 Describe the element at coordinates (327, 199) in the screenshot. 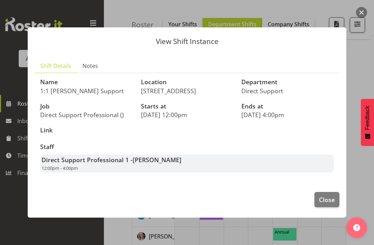

I see `span: Close` at that location.